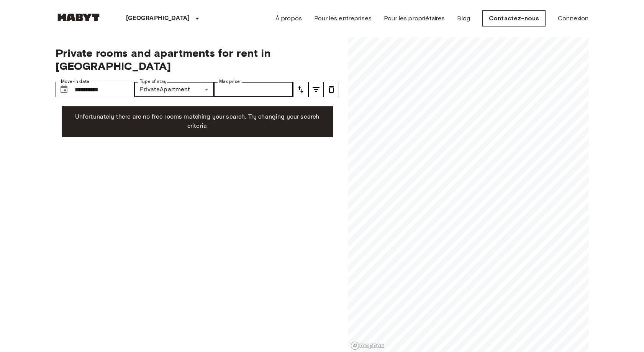 Image resolution: width=644 pixels, height=352 pixels. What do you see at coordinates (229, 81) in the screenshot?
I see `label: Max price` at bounding box center [229, 81].